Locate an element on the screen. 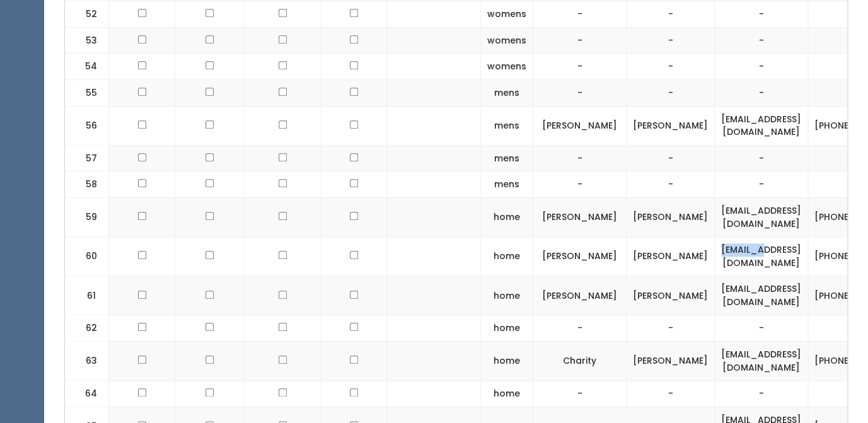 This screenshot has height=423, width=868. td: 57 is located at coordinates (87, 158).